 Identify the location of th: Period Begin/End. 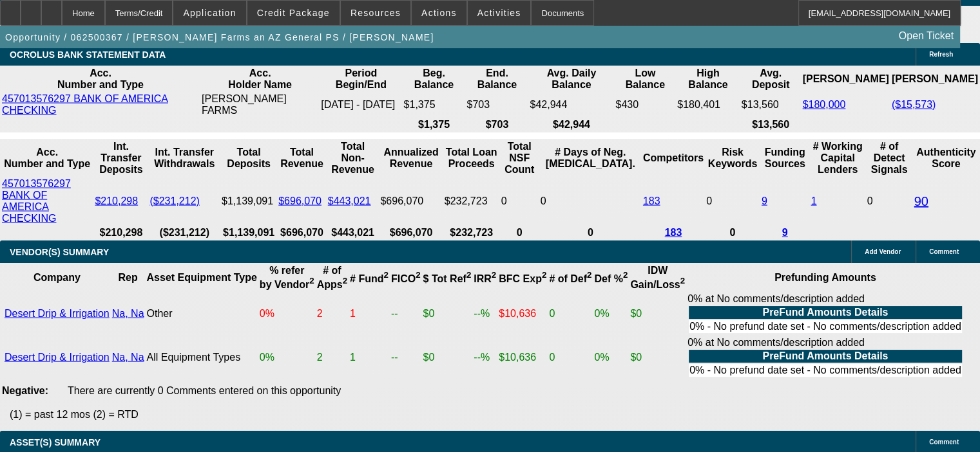
(361, 79).